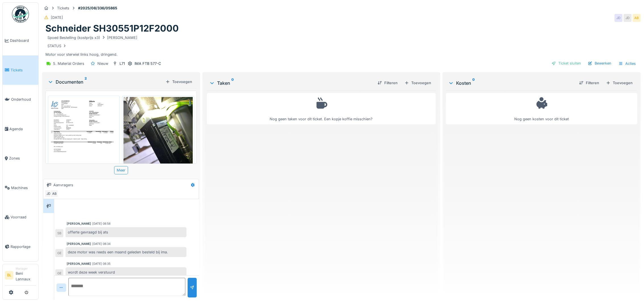  Describe the element at coordinates (23, 99) in the screenshot. I see `span: Onderhoud` at that location.